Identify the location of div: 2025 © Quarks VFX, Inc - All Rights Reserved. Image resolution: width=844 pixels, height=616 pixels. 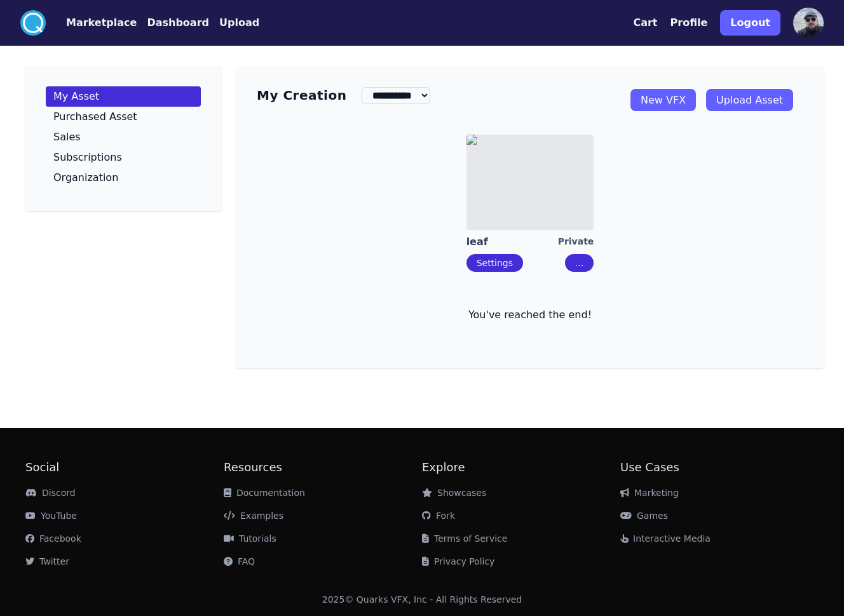
(422, 599).